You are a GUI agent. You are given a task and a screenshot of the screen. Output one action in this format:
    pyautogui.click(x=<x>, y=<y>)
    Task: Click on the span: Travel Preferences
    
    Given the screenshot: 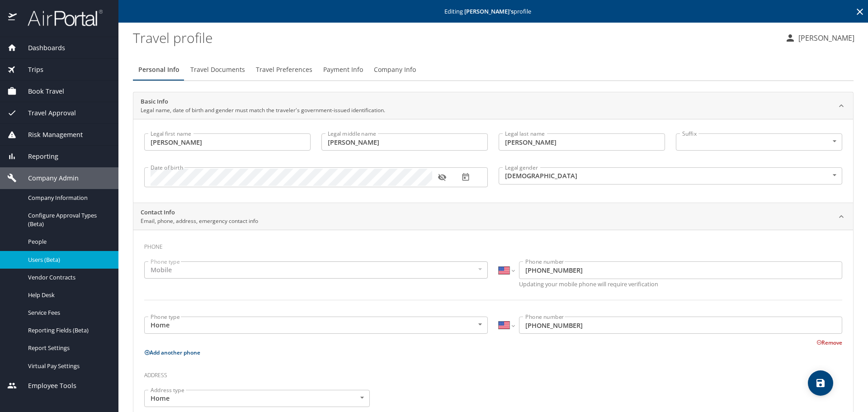 What is the action you would take?
    pyautogui.click(x=284, y=70)
    